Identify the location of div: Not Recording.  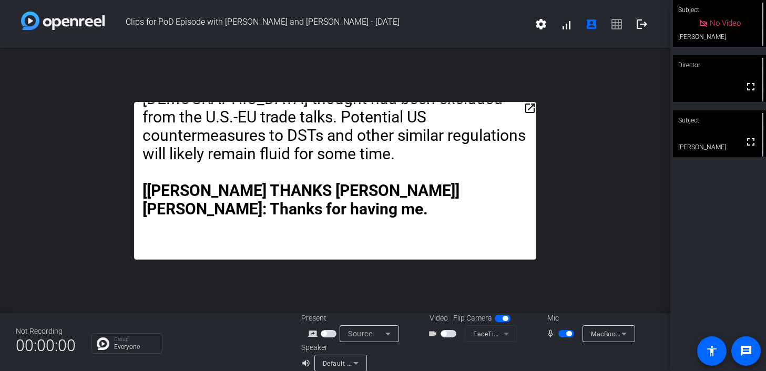
(46, 331).